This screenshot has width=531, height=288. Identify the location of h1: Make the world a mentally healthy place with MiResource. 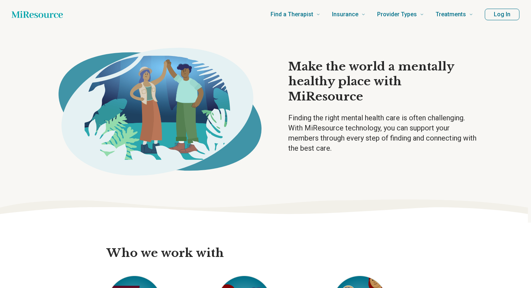
(383, 82).